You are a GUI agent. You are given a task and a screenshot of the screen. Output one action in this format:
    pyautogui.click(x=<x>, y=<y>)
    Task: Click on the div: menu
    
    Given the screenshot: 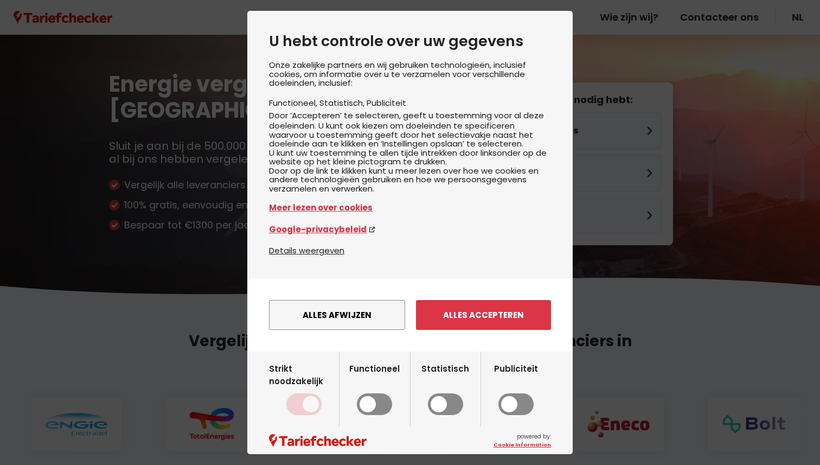 What is the action you would take?
    pyautogui.click(x=410, y=315)
    